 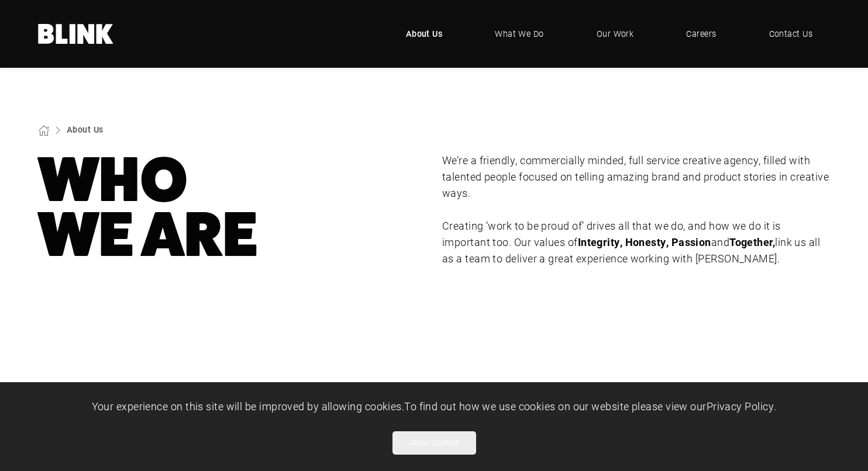 I want to click on span: About Us, so click(x=424, y=34).